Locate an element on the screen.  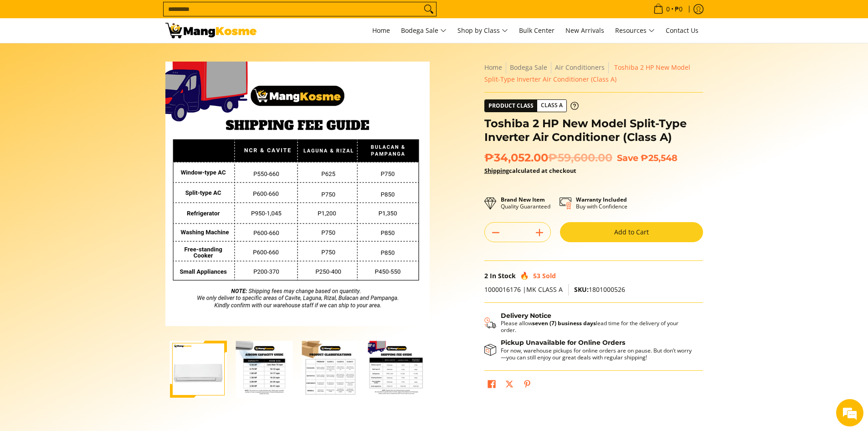
a: Contact Us is located at coordinates (682, 30).